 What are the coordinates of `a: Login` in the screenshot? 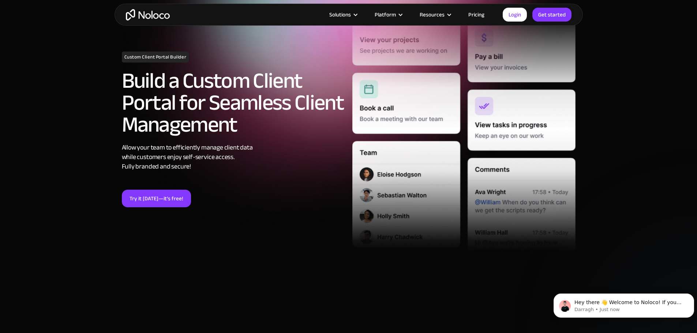 It's located at (515, 15).